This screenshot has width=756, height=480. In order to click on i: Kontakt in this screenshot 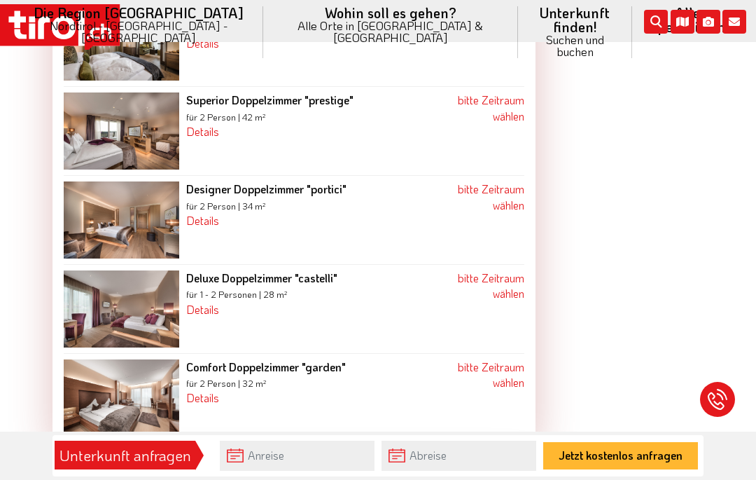, I will do `click(735, 22)`.